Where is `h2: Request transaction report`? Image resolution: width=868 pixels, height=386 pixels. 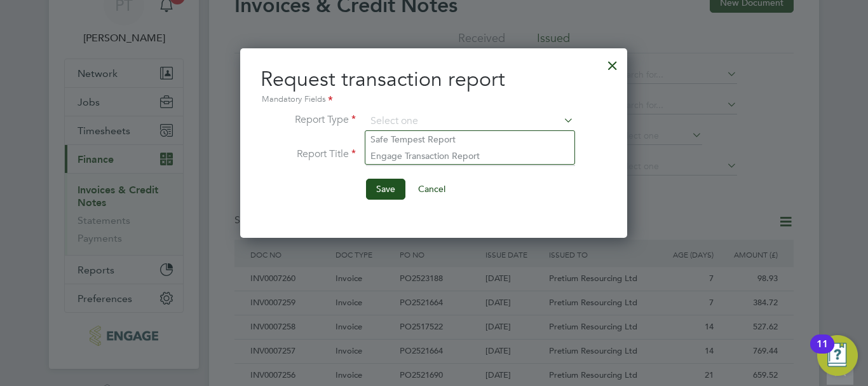
h2: Request transaction report is located at coordinates (418, 87).